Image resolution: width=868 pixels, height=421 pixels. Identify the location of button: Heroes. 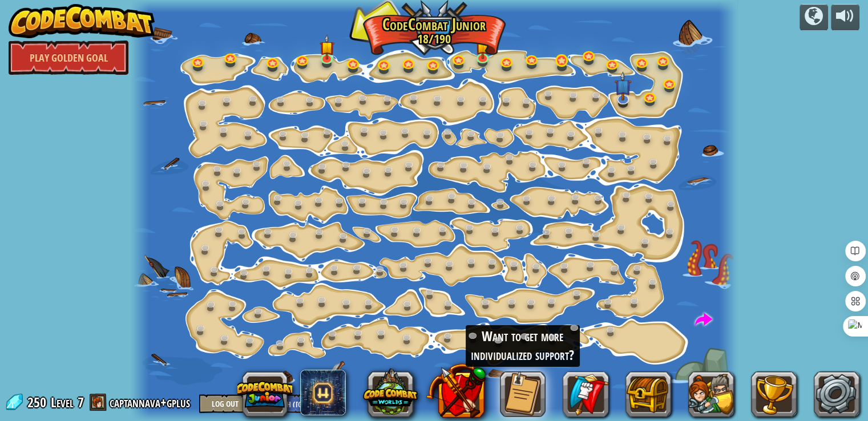
(711, 394).